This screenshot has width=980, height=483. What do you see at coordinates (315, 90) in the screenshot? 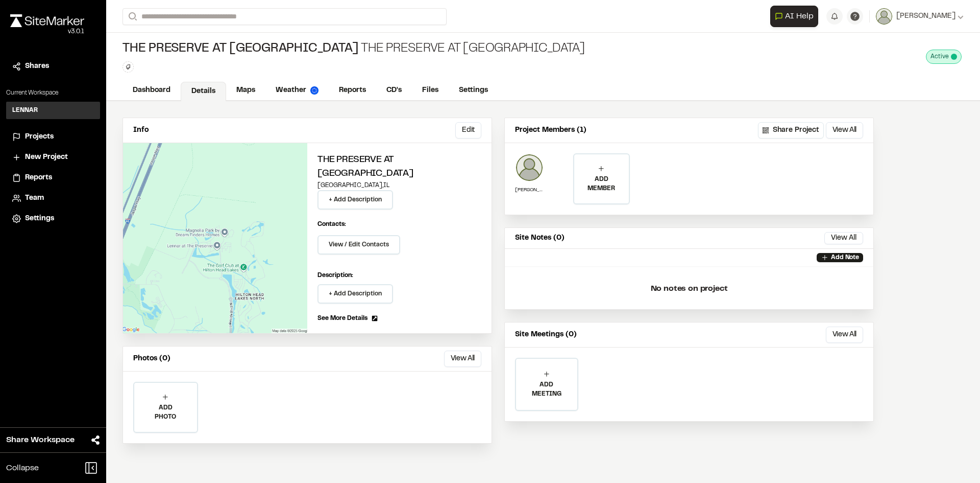
I see `img: precipai.png` at bounding box center [315, 90].